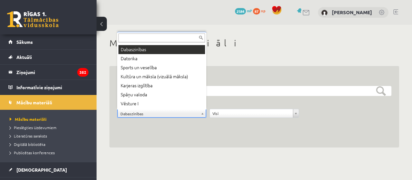 Image resolution: width=412 pixels, height=180 pixels. Describe the element at coordinates (161, 77) in the screenshot. I see `div: Kultūra un māksla (vizuālā māksla)` at that location.